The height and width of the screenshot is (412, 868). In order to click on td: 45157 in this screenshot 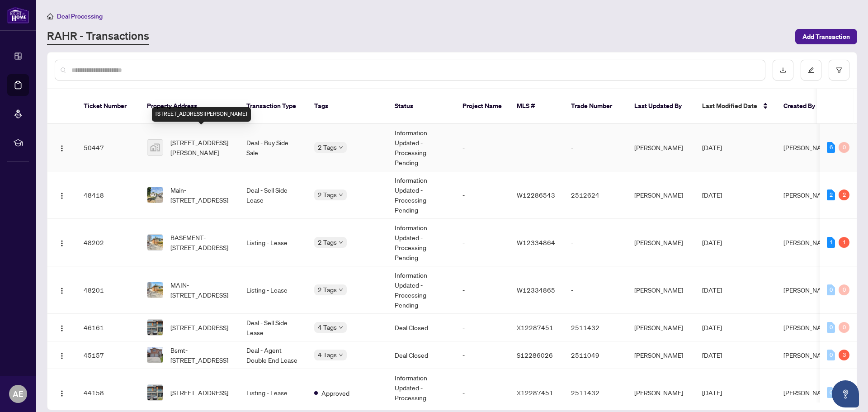, I will do `click(108, 355)`.